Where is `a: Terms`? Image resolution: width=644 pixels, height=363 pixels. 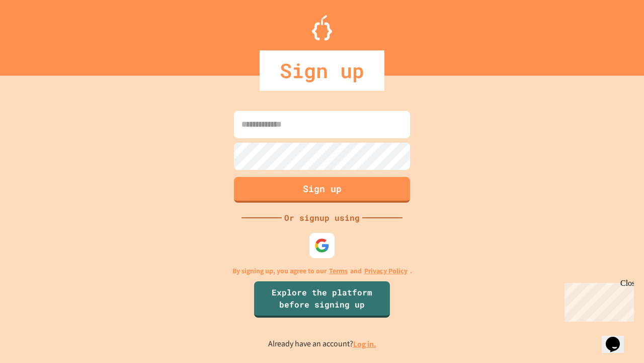
a: Terms is located at coordinates (338, 271).